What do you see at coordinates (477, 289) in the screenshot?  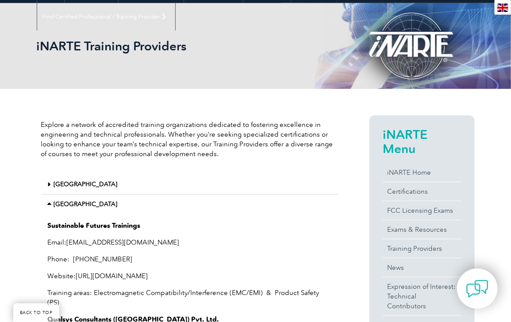 I see `img: contact-chat.png` at bounding box center [477, 289].